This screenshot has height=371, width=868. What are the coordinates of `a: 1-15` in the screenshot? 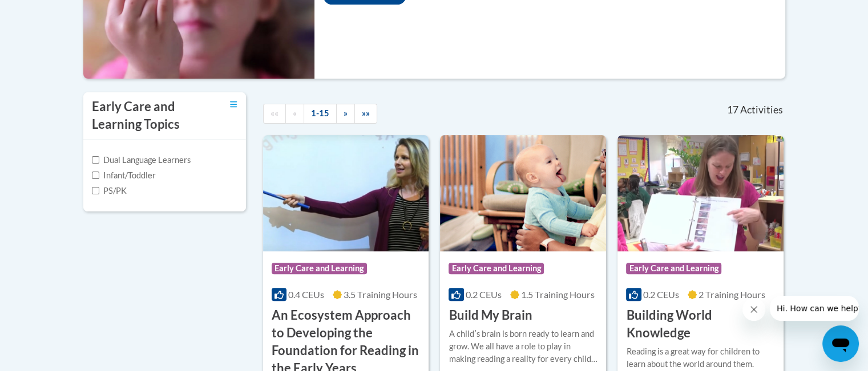 It's located at (320, 114).